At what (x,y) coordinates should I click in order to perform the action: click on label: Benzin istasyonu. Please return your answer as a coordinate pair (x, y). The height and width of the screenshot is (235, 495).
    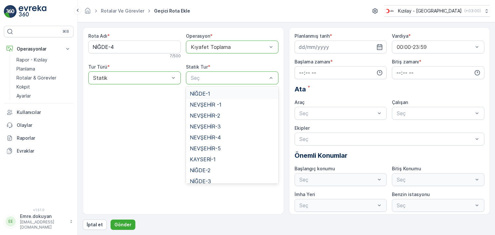
    Looking at the image, I should click on (411, 194).